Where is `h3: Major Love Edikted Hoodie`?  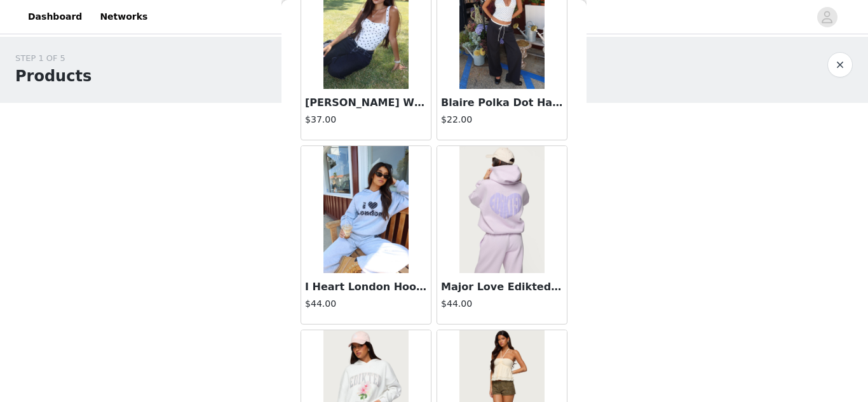
h3: Major Love Edikted Hoodie is located at coordinates (502, 287).